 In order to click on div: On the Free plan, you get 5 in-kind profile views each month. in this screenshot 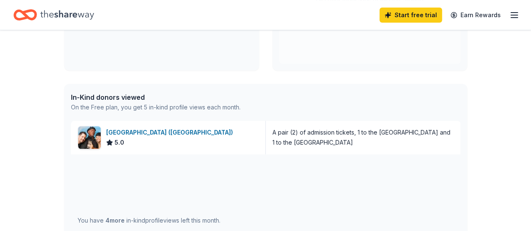, I will do `click(156, 108)`.